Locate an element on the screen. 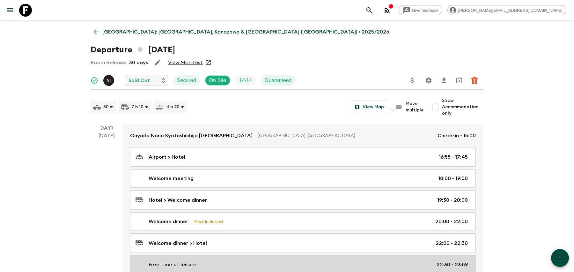 This screenshot has height=272, width=574. span: Move multiple is located at coordinates (415, 107).